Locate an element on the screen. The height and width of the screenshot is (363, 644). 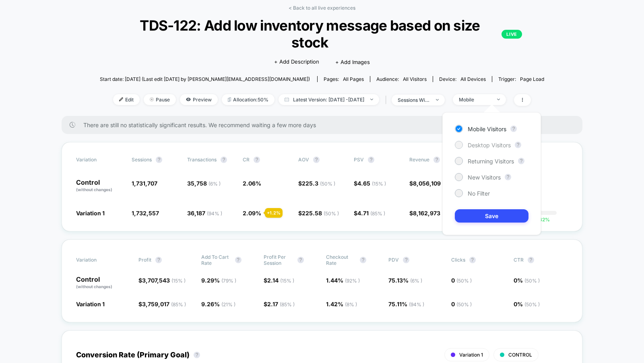
span: New Visitors is located at coordinates (484, 177).